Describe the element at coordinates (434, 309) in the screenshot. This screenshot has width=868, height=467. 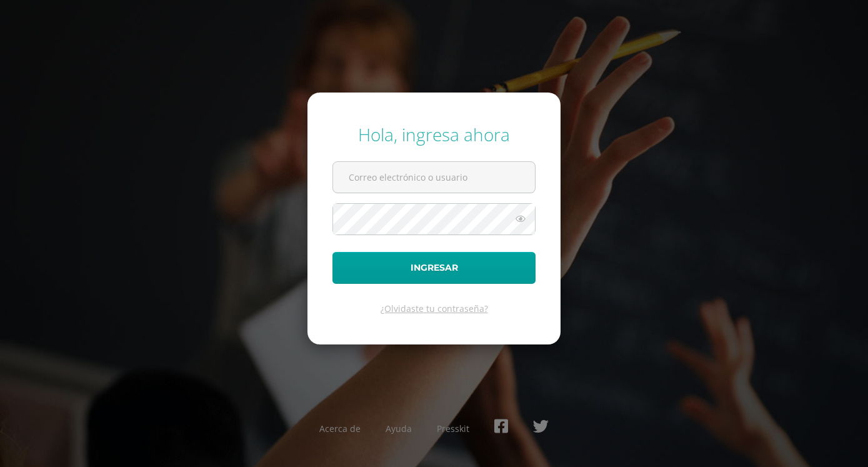
I see `a: ¿Olvidaste tu contraseña?` at that location.